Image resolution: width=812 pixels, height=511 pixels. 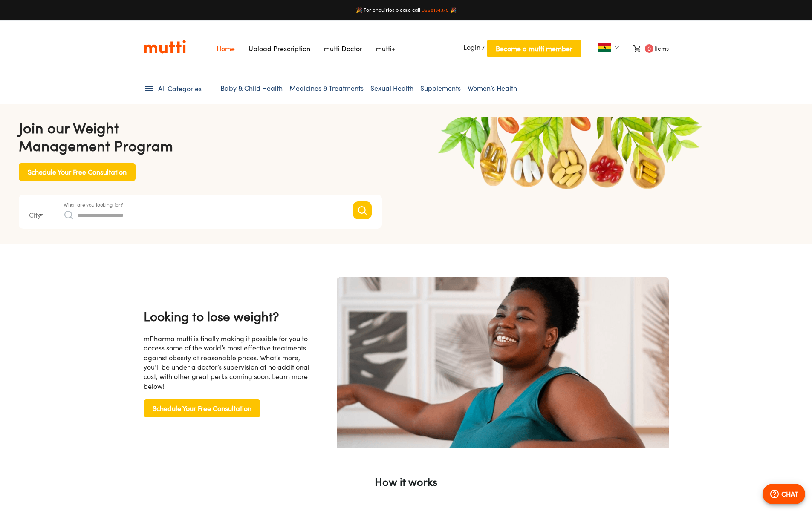 What do you see at coordinates (534, 48) in the screenshot?
I see `span: Become a mutti member` at bounding box center [534, 48].